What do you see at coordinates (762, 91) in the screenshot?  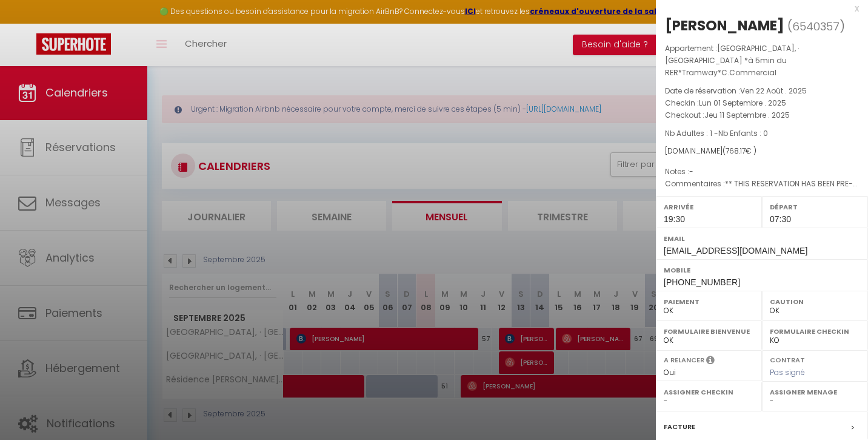 I see `p: Date de réservation :` at bounding box center [762, 91].